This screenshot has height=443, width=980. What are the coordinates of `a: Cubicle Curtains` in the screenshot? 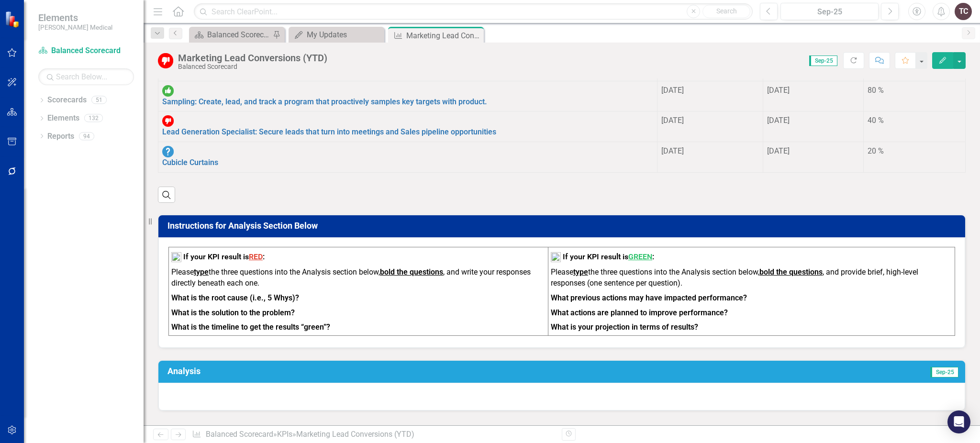 It's located at (190, 162).